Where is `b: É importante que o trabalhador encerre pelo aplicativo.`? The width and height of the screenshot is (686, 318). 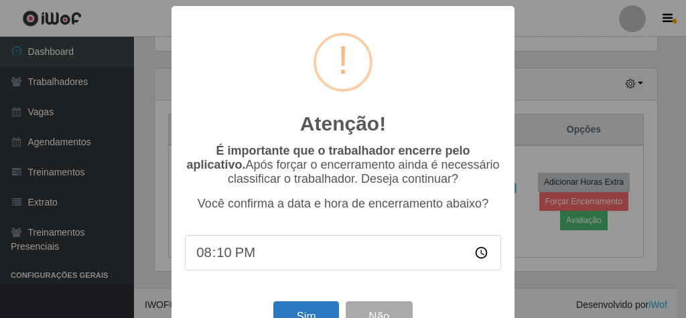 b: É importante que o trabalhador encerre pelo aplicativo. is located at coordinates (328, 157).